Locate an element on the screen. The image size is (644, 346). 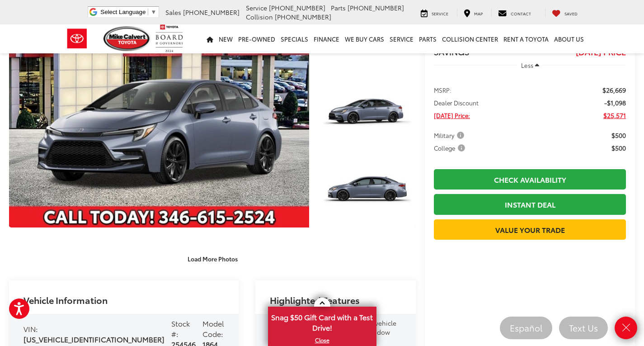
span: Select Language is located at coordinates (123, 12).